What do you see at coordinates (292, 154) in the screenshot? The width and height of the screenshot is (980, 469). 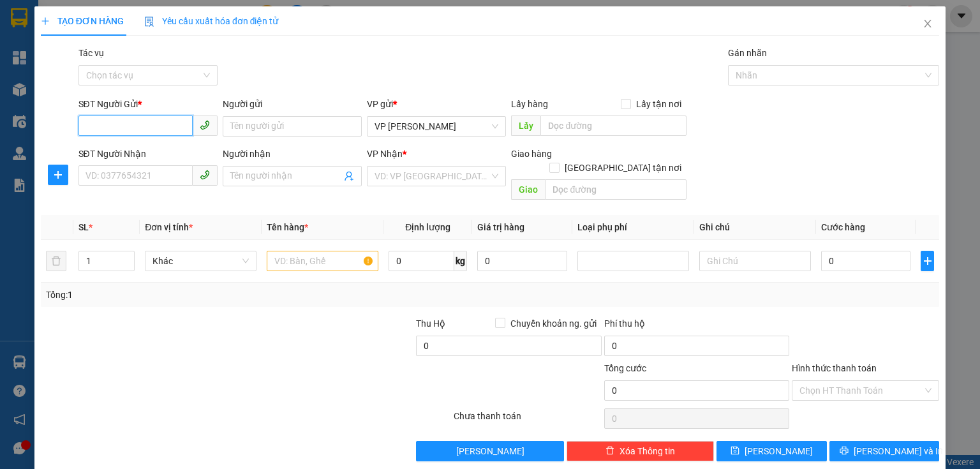 I see `div: Người nhận` at bounding box center [292, 154].